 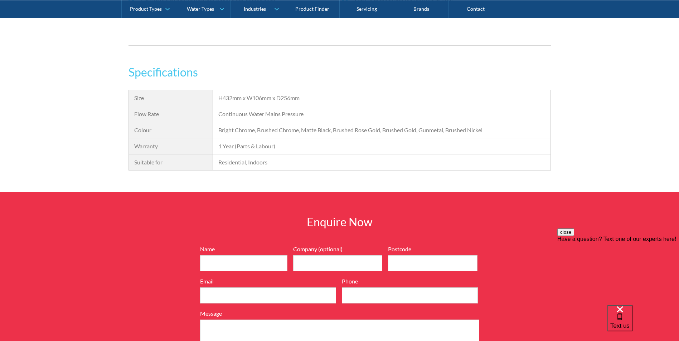 I want to click on div: 1 Year (Parts & Labour), so click(x=381, y=146).